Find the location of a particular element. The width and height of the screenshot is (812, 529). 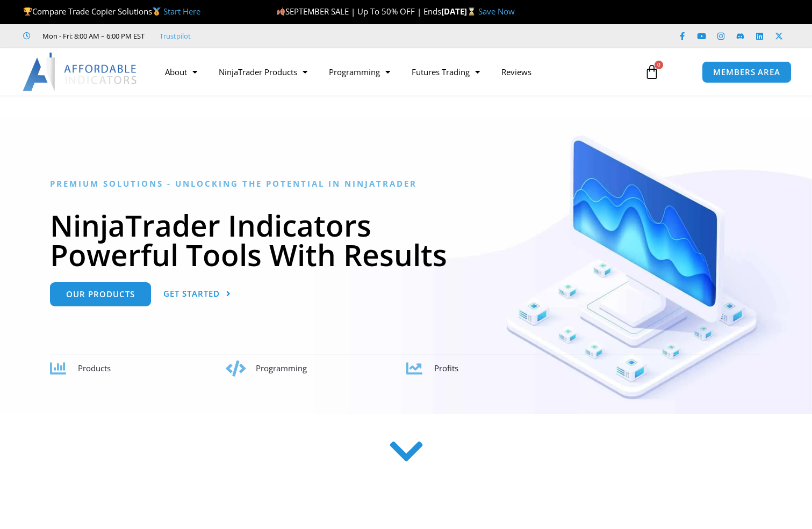

span: Our Products is located at coordinates (101, 294).